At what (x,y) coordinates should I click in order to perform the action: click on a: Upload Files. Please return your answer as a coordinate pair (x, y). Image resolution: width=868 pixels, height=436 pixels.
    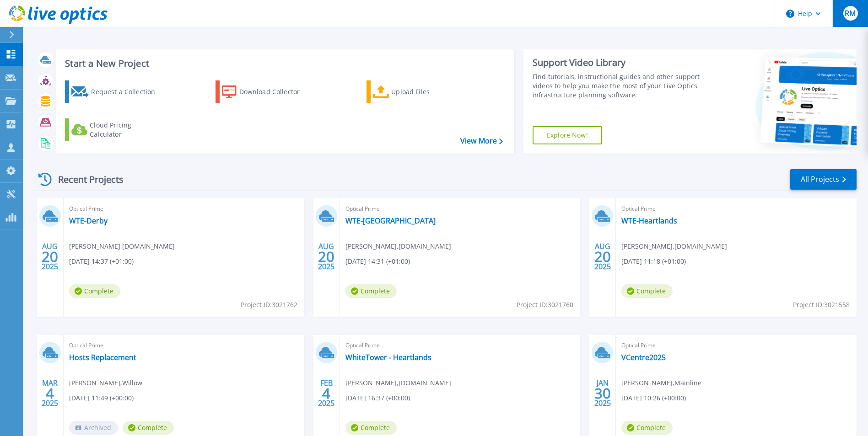
    Looking at the image, I should click on (417, 92).